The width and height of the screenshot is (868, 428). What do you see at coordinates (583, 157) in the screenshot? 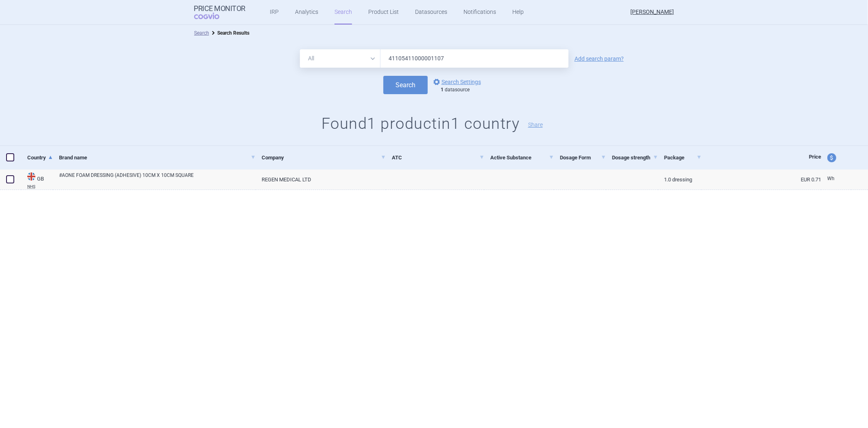
I see `a: Dosage Form` at bounding box center [583, 157].